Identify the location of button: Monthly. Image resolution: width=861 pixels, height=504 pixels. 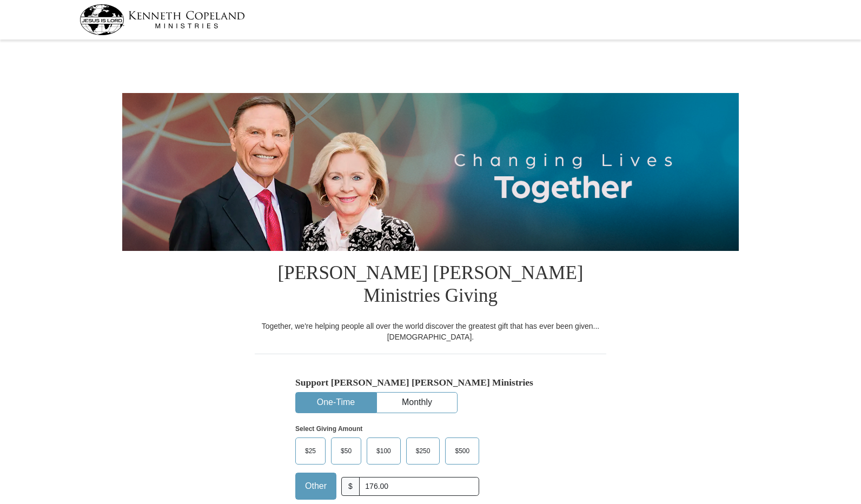
(417, 403).